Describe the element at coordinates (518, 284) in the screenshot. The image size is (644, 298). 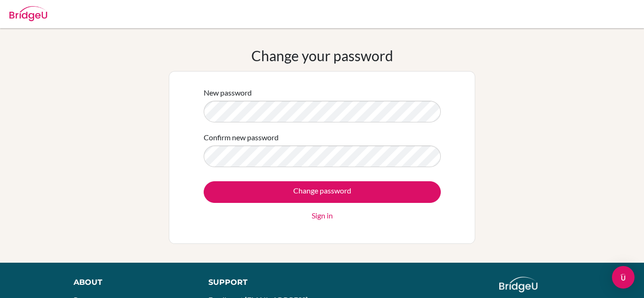
I see `img: logo_white@2x-f4f0deed5e89b7ecb1c2cc34c3e3d731f90f0f143d5ea2071677605dd97b5244.png` at that location.